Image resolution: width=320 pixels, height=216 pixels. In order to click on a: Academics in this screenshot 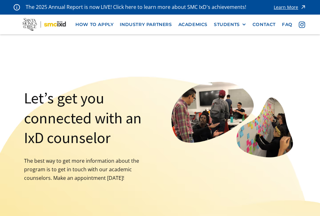, I will do `click(193, 24)`.